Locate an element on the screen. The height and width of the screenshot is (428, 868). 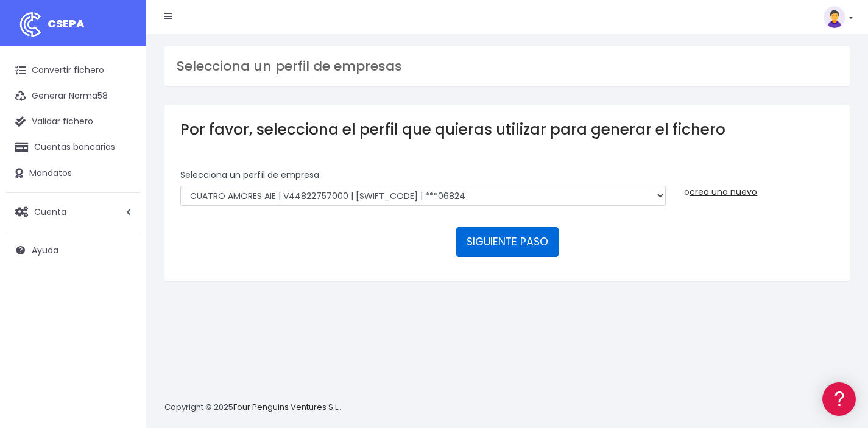
div: Convertir ficheros is located at coordinates (122, 140).